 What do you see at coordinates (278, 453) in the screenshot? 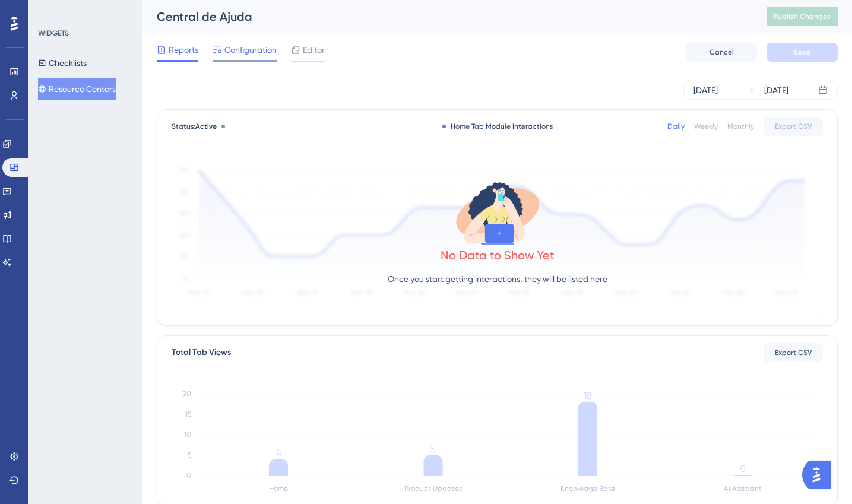
I see `tspan: 4` at bounding box center [278, 453].